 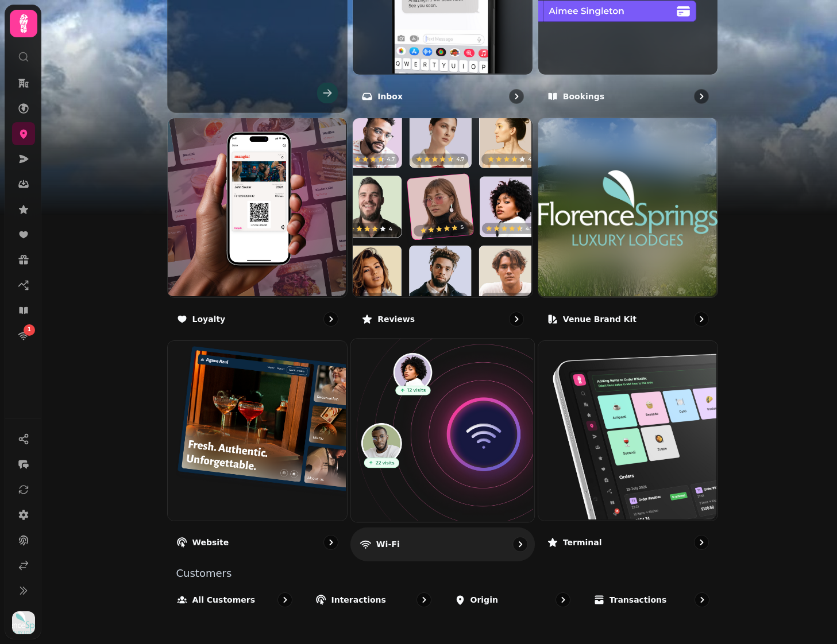 What do you see at coordinates (256, 429) in the screenshot?
I see `img: Website` at bounding box center [256, 429].